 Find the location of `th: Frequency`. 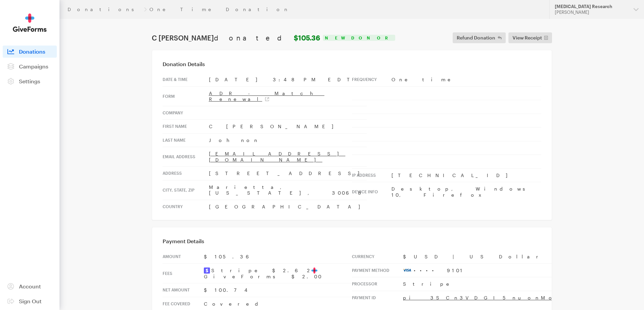

th: Frequency is located at coordinates (371, 80).